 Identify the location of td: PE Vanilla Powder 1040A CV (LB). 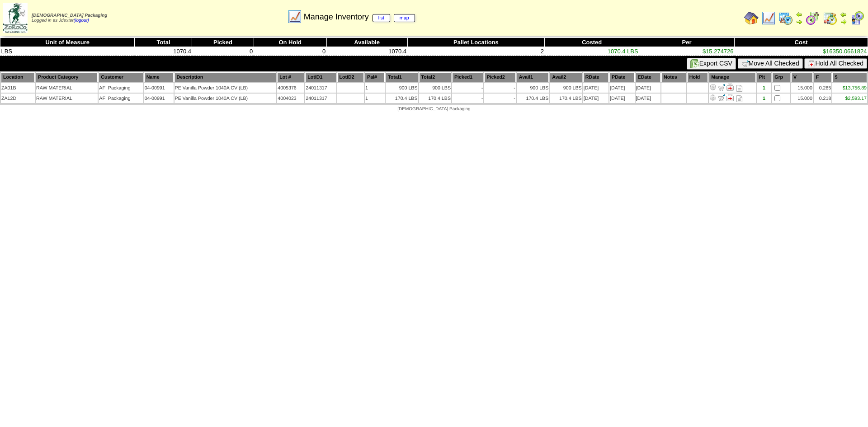
(225, 98).